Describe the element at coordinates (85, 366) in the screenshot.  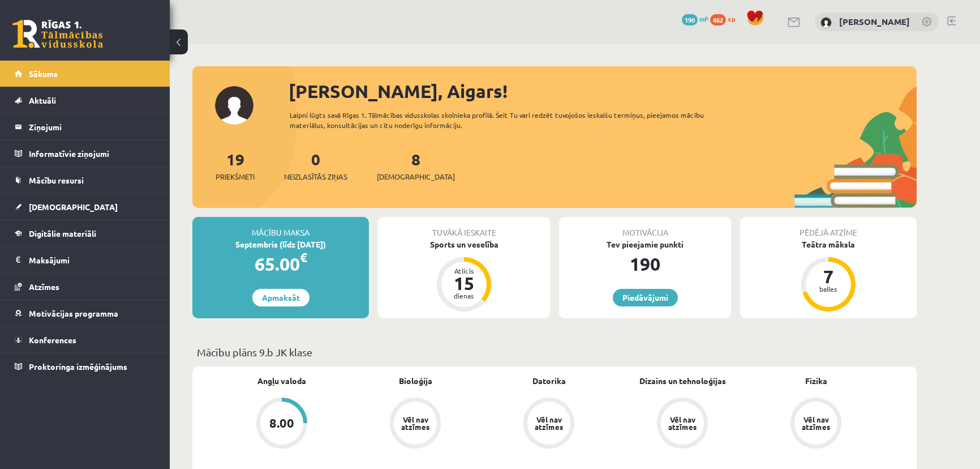
I see `a: Proktoringa izmēģinājums` at that location.